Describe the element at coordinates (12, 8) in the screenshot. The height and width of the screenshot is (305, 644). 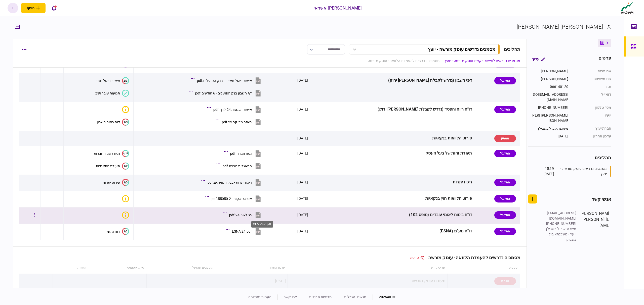
I see `div: י` at that location.